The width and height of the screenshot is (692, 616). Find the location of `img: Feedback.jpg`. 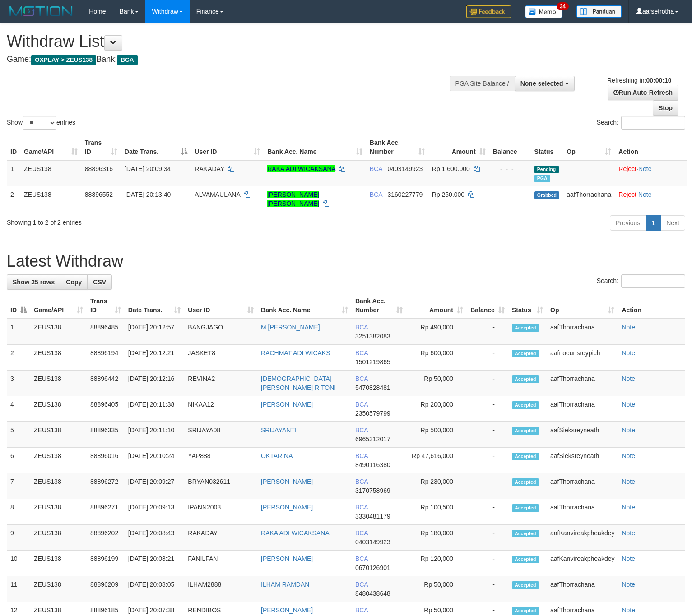

img: Feedback.jpg is located at coordinates (489, 11).